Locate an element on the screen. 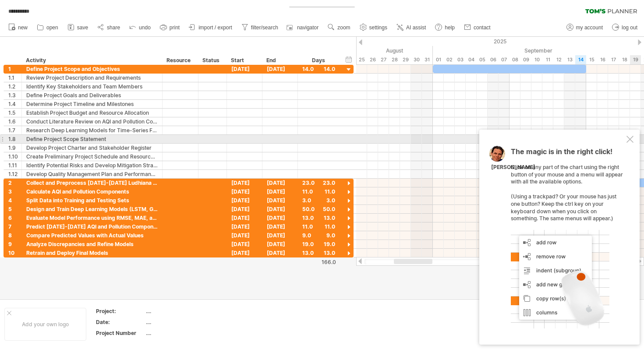 This screenshot has width=644, height=349. div: Tuesday, 2 September 2025 is located at coordinates (449, 60).